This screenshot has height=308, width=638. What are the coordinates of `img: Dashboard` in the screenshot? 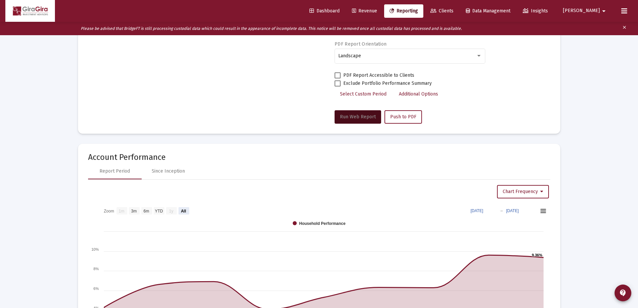 It's located at (30, 11).